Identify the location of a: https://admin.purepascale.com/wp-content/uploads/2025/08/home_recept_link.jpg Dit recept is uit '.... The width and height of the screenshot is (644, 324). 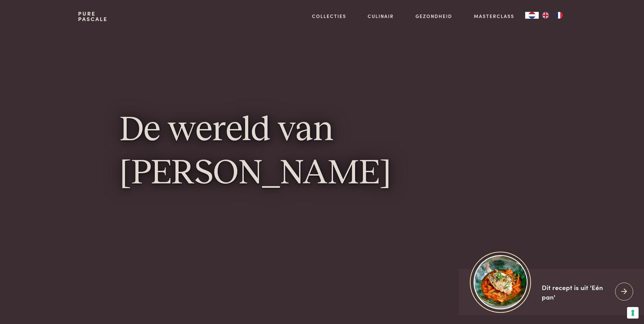
(551, 292).